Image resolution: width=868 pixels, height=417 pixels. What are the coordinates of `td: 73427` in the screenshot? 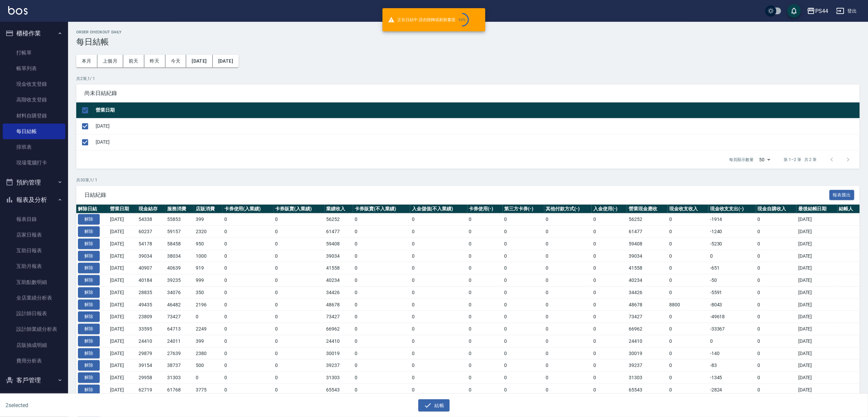 It's located at (180, 317).